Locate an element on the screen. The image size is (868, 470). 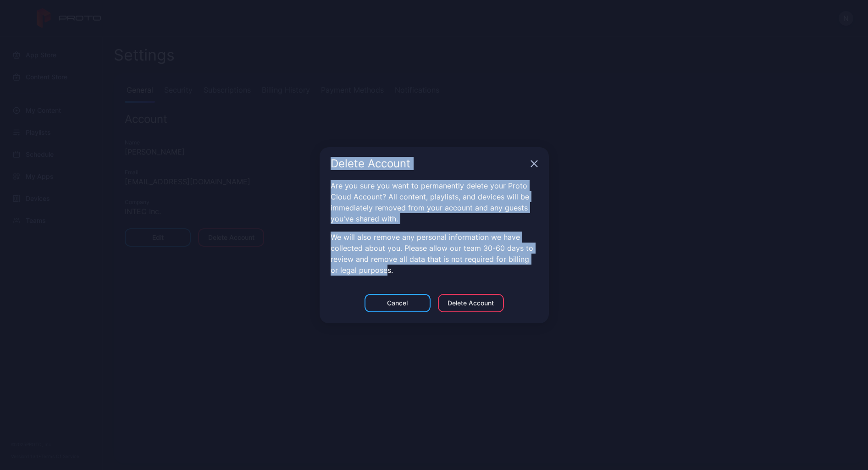
p: Are you sure you want to permanently delete your Proto Cloud Account? All content, playlists, and... is located at coordinates (434, 202).